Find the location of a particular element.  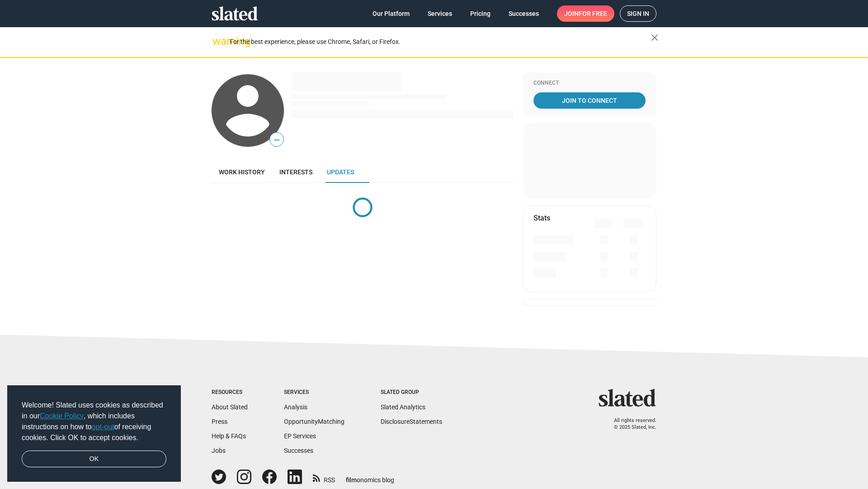

span: Join To Connect is located at coordinates (590, 101).